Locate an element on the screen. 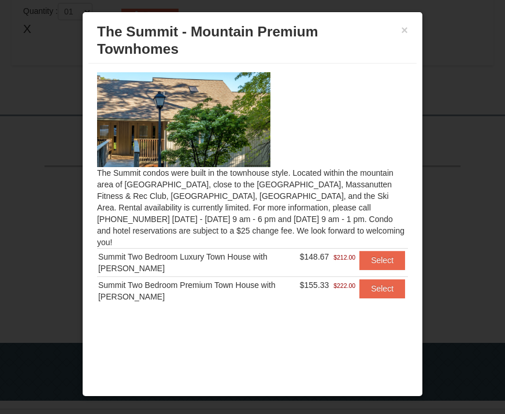  span: The Summit - Mountain Premium Townhomes is located at coordinates (208, 40).